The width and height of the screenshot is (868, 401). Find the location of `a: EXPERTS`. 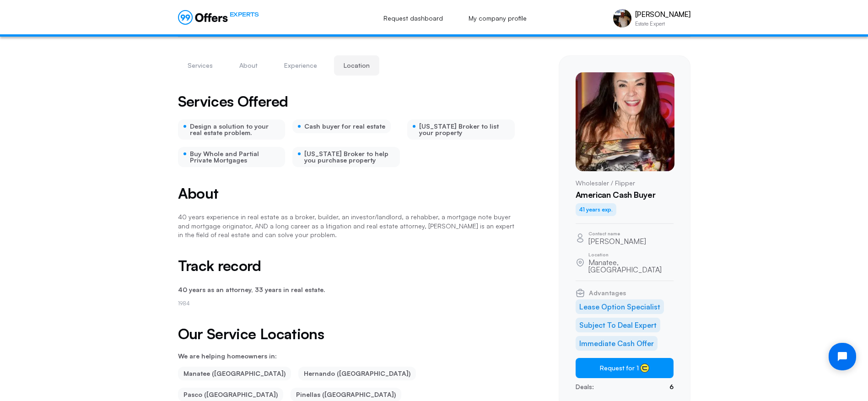

a: EXPERTS is located at coordinates (218, 17).